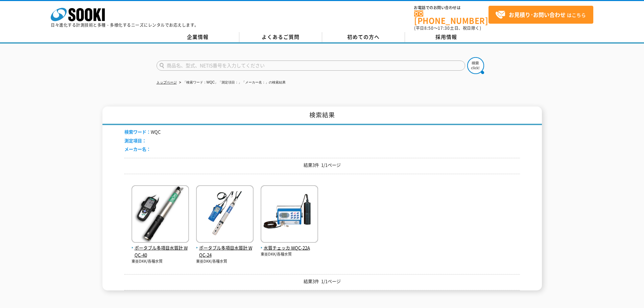 Image resolution: width=644 pixels, height=308 pixels. Describe the element at coordinates (289, 215) in the screenshot. I see `img: WQC-22A` at that location.